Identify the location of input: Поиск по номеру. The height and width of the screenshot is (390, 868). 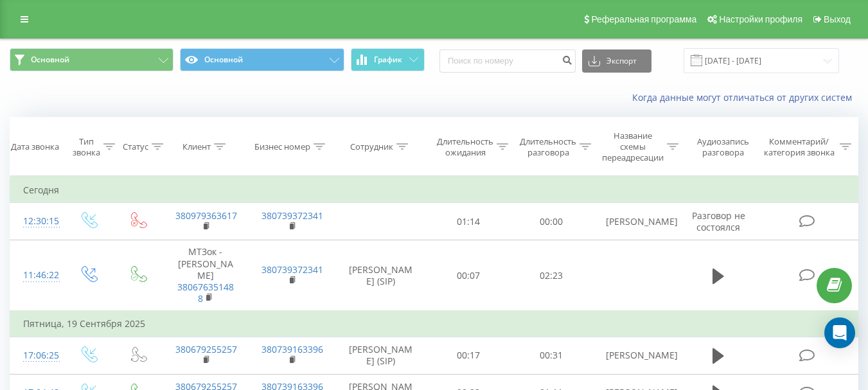
(507, 61).